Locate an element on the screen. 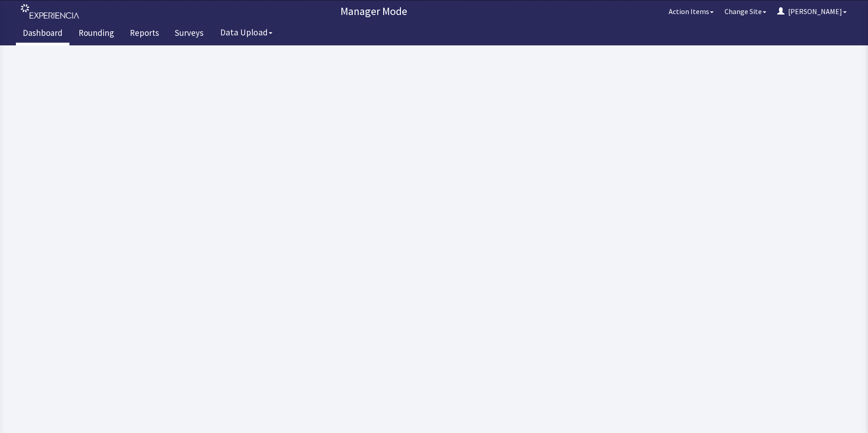 Image resolution: width=868 pixels, height=433 pixels. a: Dashboard is located at coordinates (43, 34).